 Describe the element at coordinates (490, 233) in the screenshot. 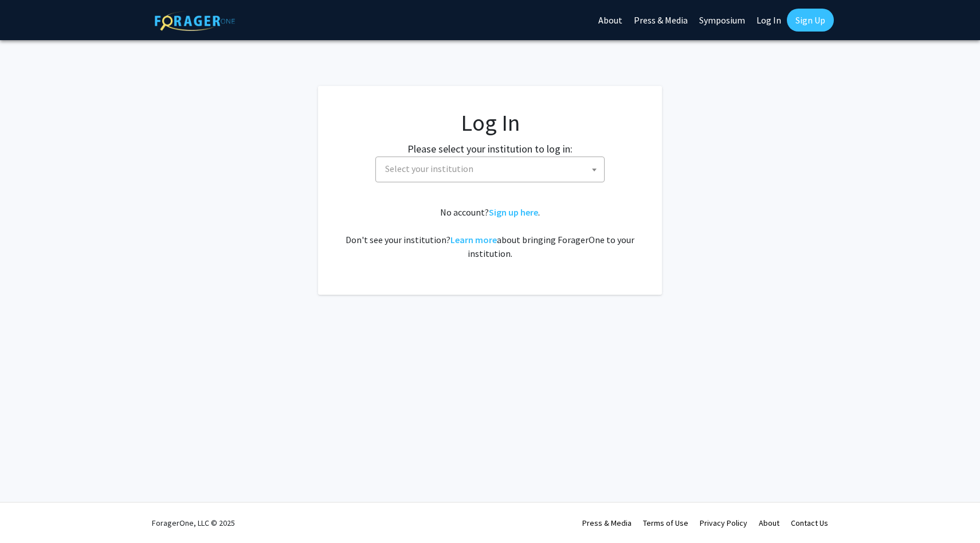

I see `div: No account? . Don't see your institution? about bringing ForagerOne to your institution.` at that location.